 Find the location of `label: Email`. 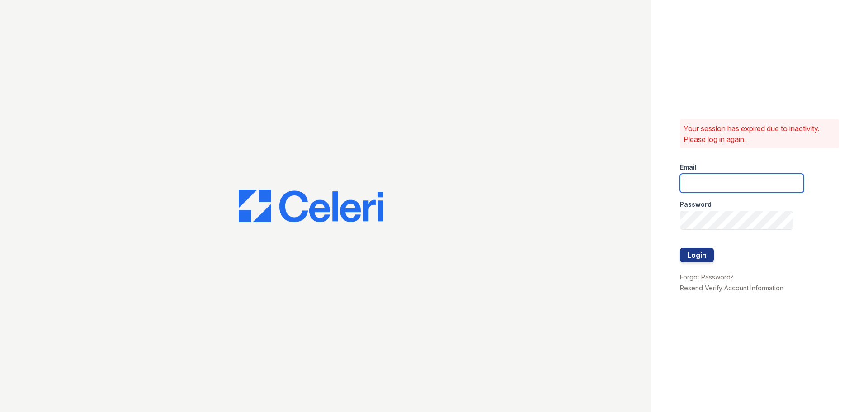

label: Email is located at coordinates (689, 167).